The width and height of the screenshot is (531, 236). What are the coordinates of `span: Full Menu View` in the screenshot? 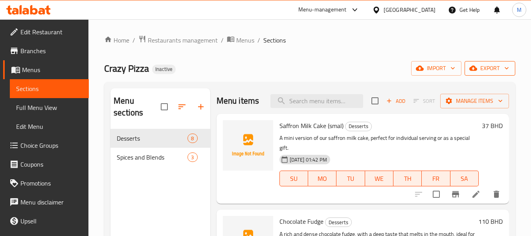 It's located at (49, 107).